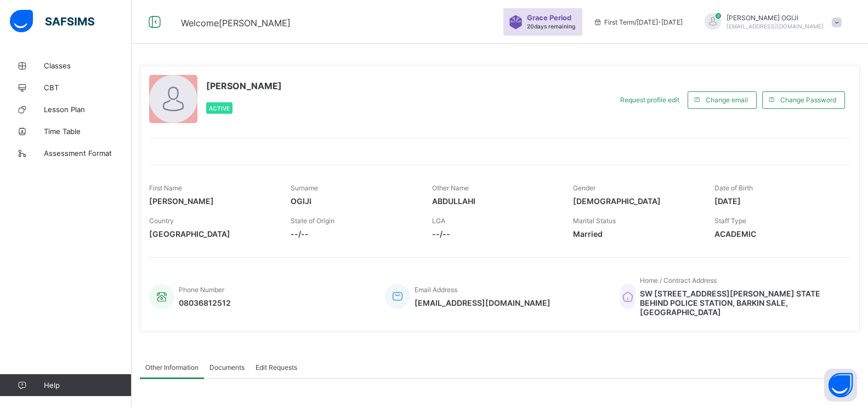  I want to click on span: Assessment Format, so click(88, 153).